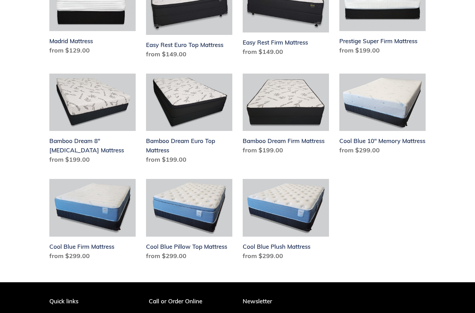 The width and height of the screenshot is (475, 313). Describe the element at coordinates (93, 221) in the screenshot. I see `a: Cool Blue Firm Mattress` at that location.